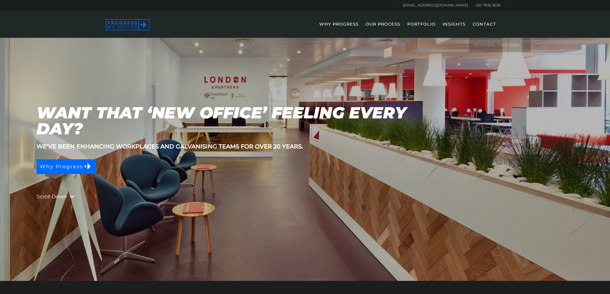  I want to click on a: INSIGHTS, so click(454, 28).